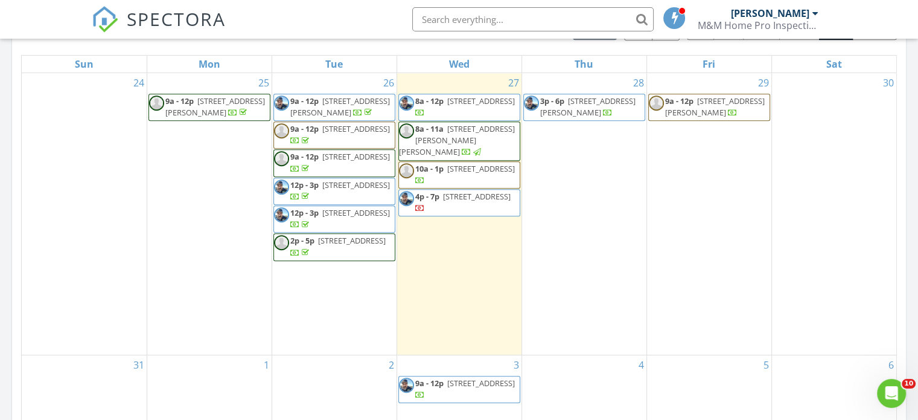 The height and width of the screenshot is (420, 918). Describe the element at coordinates (209, 64) in the screenshot. I see `a: Monday` at that location.